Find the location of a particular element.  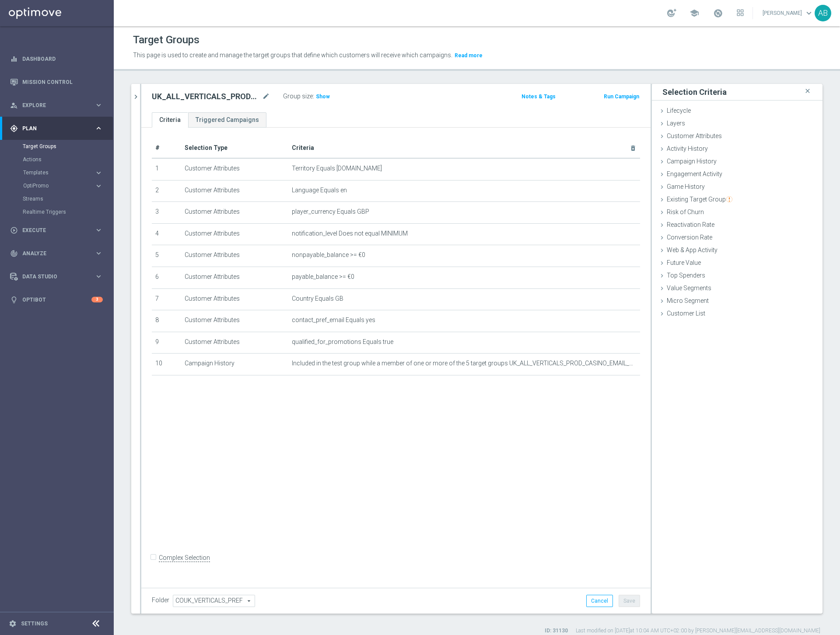

div: Optibot is located at coordinates (56, 299).